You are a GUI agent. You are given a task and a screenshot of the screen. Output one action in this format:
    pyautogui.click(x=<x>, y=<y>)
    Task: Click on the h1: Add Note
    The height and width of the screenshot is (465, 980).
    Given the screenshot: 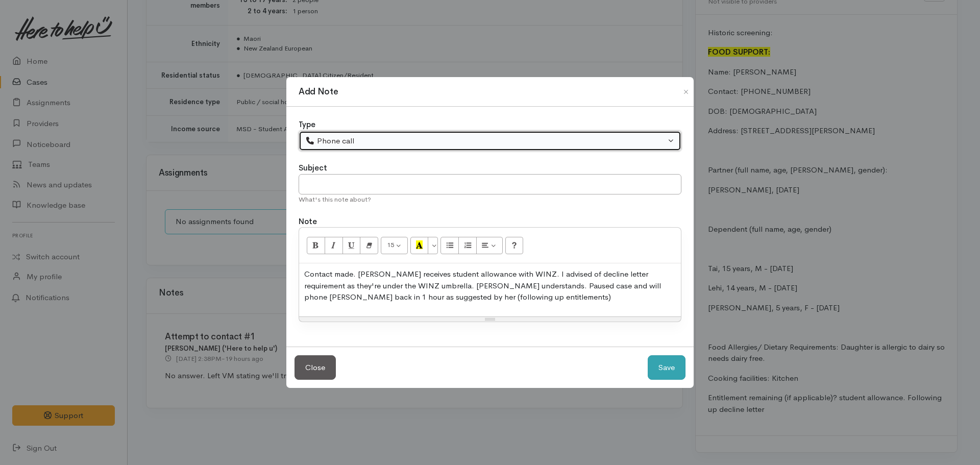 What is the action you would take?
    pyautogui.click(x=319, y=92)
    